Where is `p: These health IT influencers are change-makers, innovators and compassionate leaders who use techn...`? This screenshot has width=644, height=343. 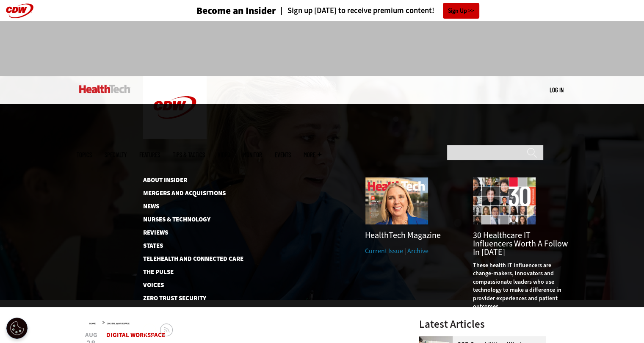
p: These health IT influencers are change-makers, innovators and compassionate leaders who use techn... is located at coordinates (520, 286).